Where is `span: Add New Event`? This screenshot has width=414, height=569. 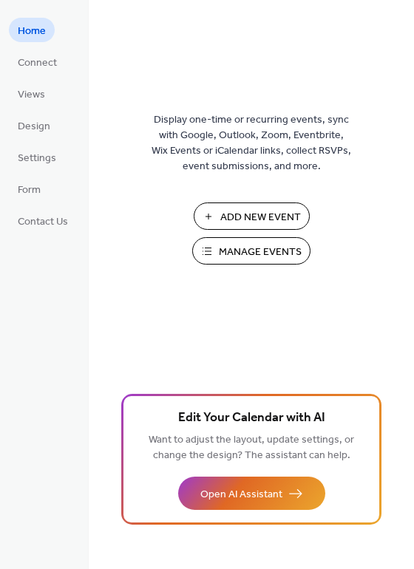 span: Add New Event is located at coordinates (260, 217).